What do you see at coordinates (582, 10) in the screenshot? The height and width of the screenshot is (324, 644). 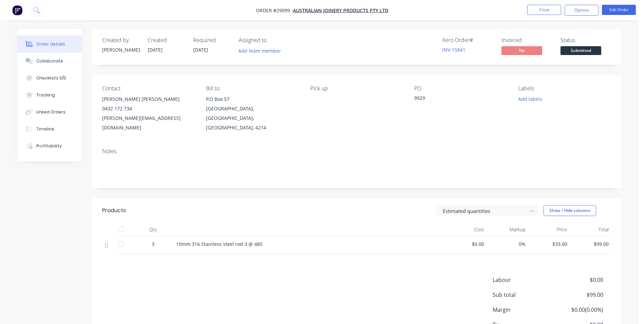 I see `button: Options` at bounding box center [582, 10].